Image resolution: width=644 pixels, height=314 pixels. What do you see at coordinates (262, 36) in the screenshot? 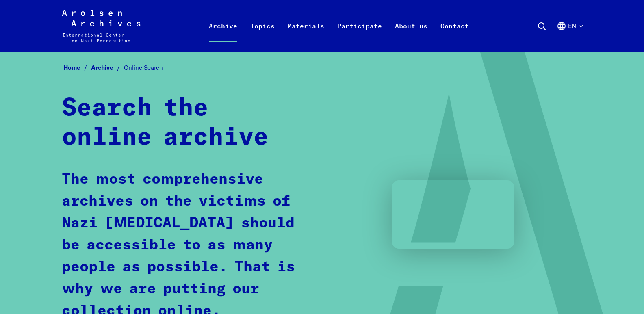
I see `a: Topics` at bounding box center [262, 36].